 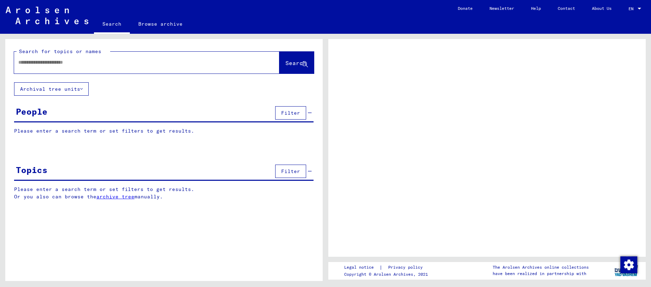 What do you see at coordinates (633, 9) in the screenshot?
I see `span: EN` at bounding box center [633, 9].